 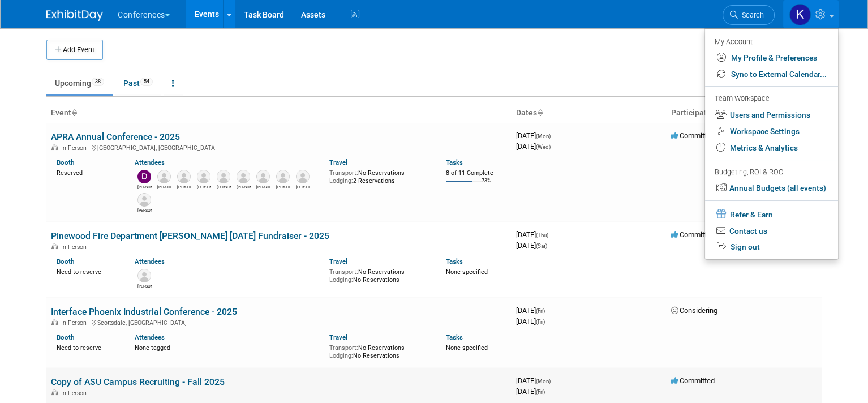 What do you see at coordinates (243, 186) in the screenshot?
I see `div: Mike Ploeger` at bounding box center [243, 186].